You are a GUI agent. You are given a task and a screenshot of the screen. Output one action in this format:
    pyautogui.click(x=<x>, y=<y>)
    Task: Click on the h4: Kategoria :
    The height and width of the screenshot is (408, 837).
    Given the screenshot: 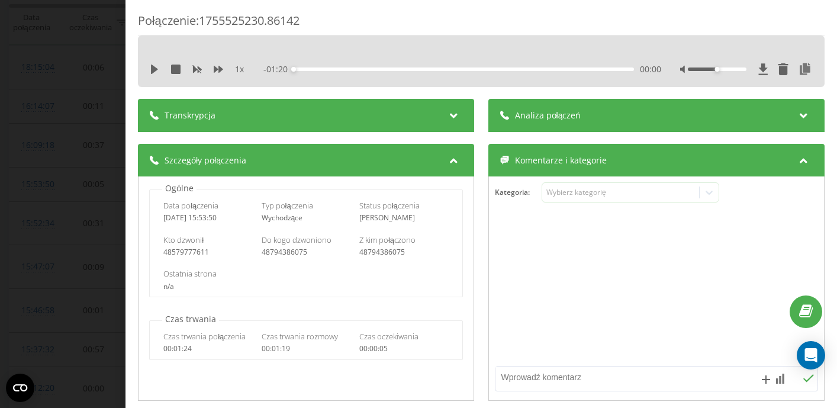 What is the action you would take?
    pyautogui.click(x=518, y=192)
    